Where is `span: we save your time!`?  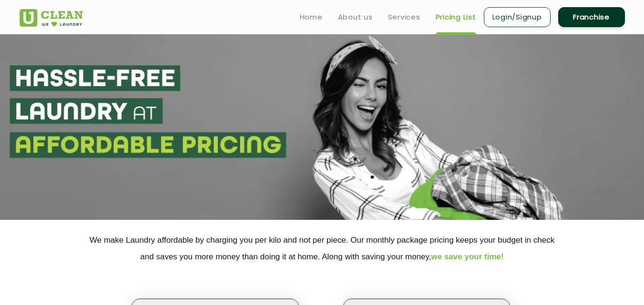 span: we save your time! is located at coordinates (467, 257).